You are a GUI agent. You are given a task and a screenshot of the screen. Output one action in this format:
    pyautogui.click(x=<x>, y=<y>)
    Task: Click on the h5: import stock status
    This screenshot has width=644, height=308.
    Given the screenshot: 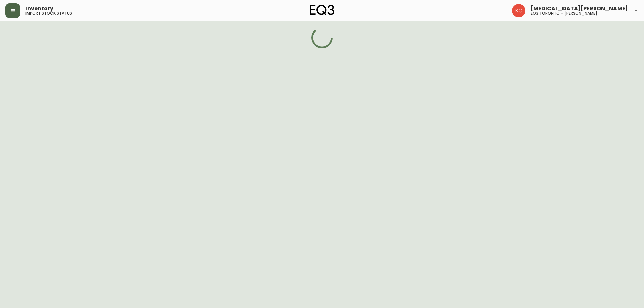 What is the action you would take?
    pyautogui.click(x=48, y=14)
    